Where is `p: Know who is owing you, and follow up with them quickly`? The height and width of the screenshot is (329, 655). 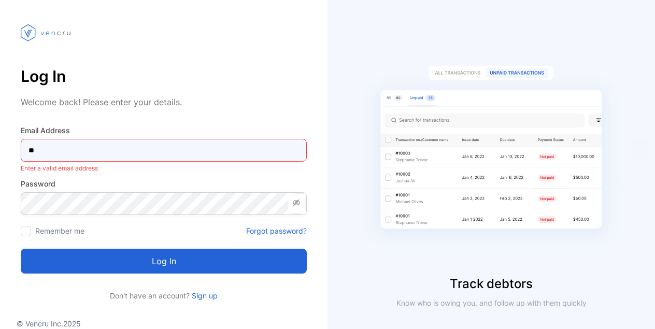 p: Know who is owing you, and follow up with them quickly is located at coordinates (492, 303).